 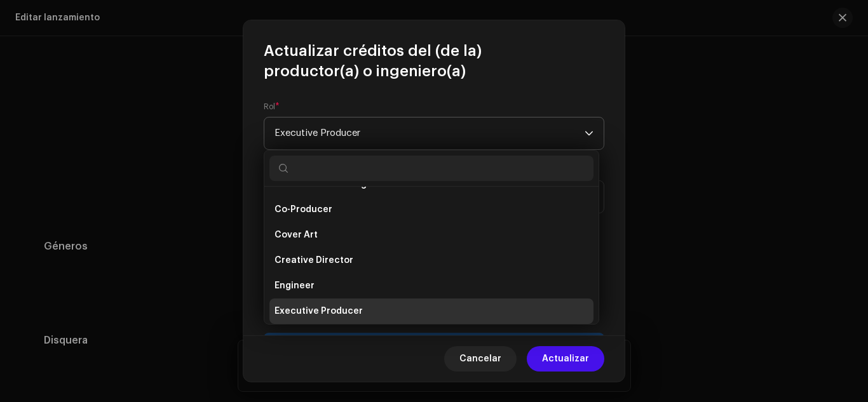 What do you see at coordinates (565, 359) in the screenshot?
I see `span: Actualizar` at bounding box center [565, 359].